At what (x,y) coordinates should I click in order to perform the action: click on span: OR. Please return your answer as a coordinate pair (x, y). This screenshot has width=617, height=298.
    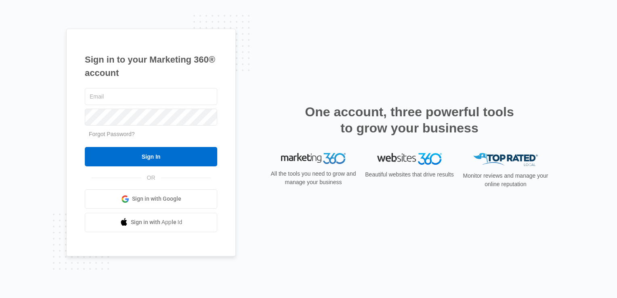
    Looking at the image, I should click on (151, 178).